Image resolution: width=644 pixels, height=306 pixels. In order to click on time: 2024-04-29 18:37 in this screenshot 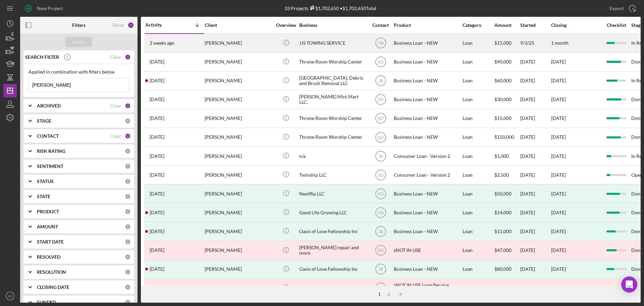, I will do `click(157, 213)`.